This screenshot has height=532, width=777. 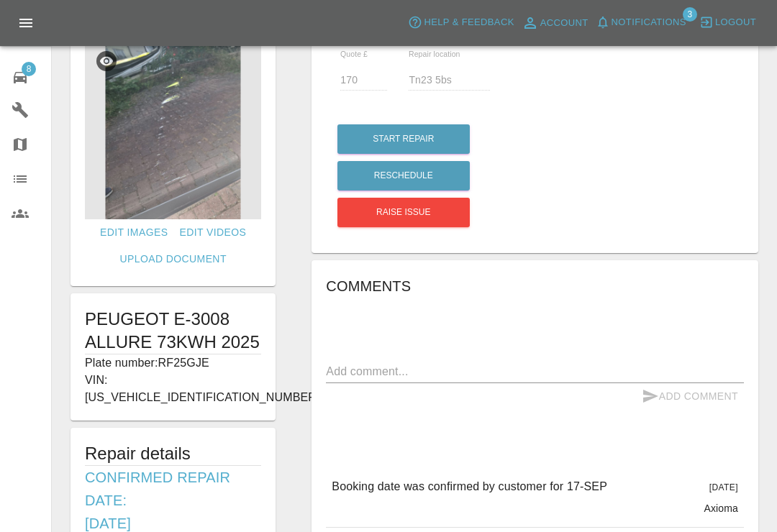 I want to click on a: Upload Document, so click(x=173, y=259).